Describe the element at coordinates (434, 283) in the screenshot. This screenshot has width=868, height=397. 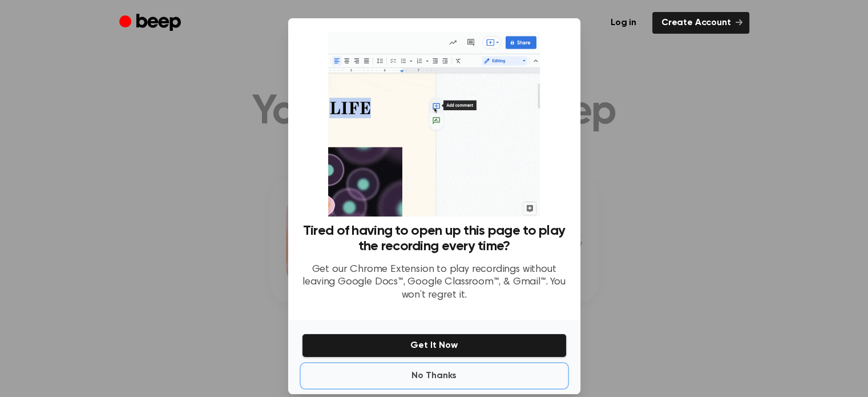
I see `p: Get our Chrome Extension to play recordings without leaving Google Docs™, Google Classroom™, & Gm...` at that location.